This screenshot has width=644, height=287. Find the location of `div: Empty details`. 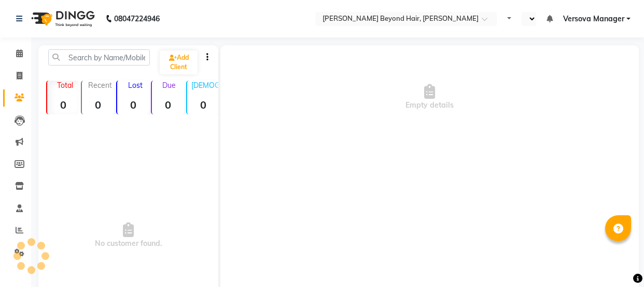

div: Empty details is located at coordinates (429, 97).